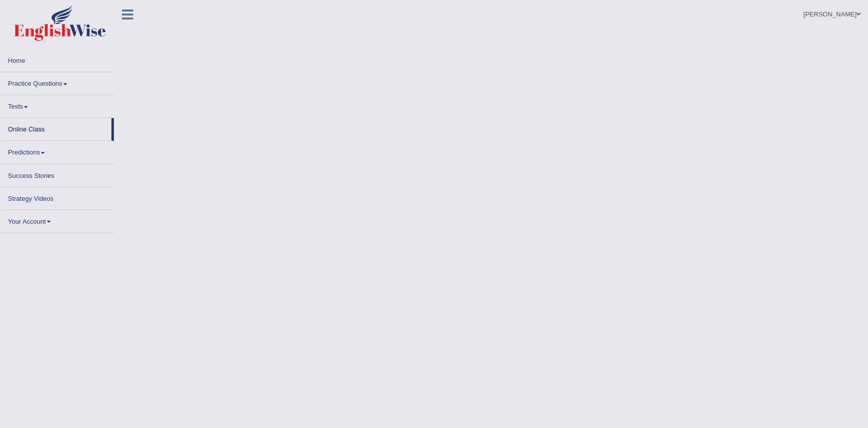 This screenshot has height=428, width=868. I want to click on a: Success Stories, so click(57, 173).